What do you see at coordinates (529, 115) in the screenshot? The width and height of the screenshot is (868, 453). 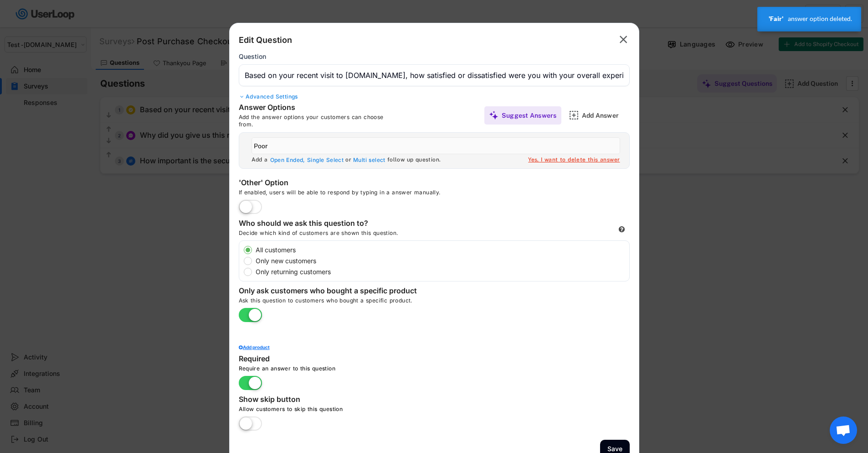 I see `div: Suggest Answers` at bounding box center [529, 115].